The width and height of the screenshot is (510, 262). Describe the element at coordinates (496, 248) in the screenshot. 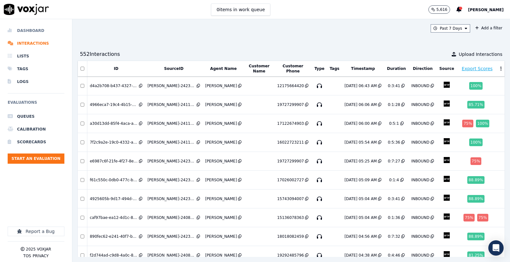

I see `div: Open Intercom Messenger` at that location.